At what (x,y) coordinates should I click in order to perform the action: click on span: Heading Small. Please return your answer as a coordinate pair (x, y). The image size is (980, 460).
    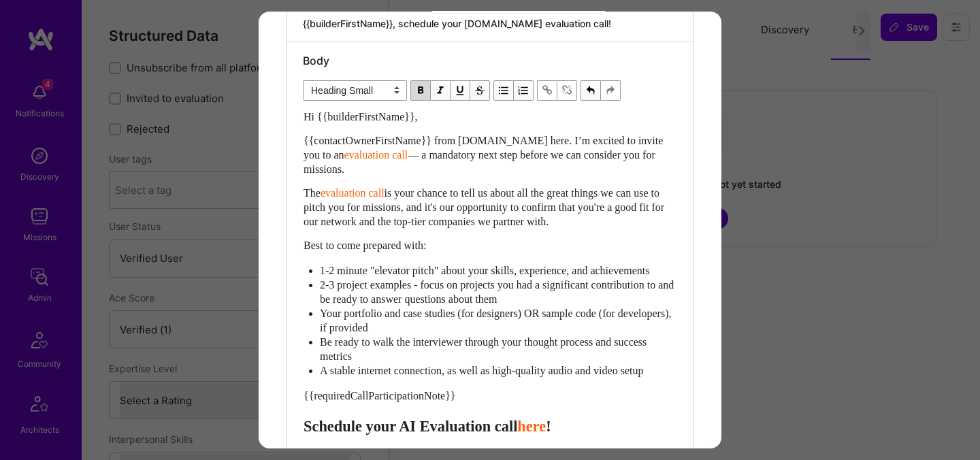
    Looking at the image, I should click on (354, 90).